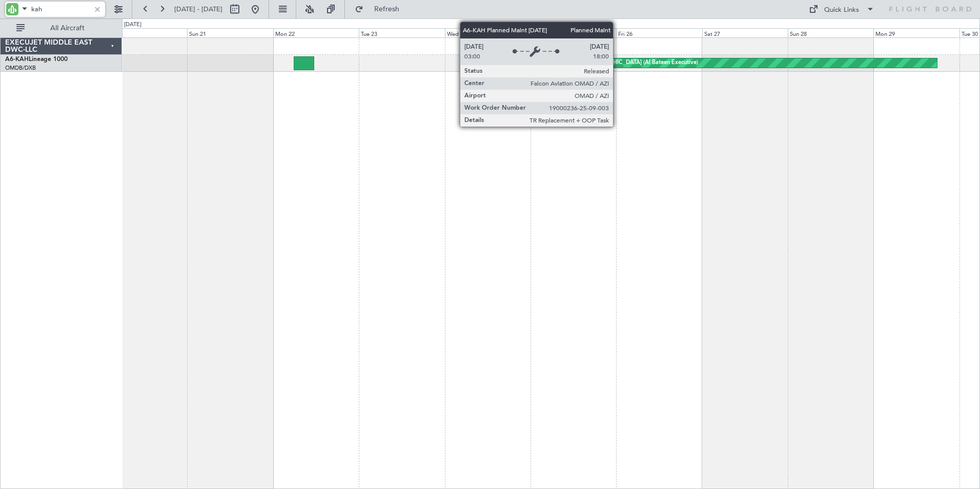  I want to click on div: Sat 27, so click(744, 33).